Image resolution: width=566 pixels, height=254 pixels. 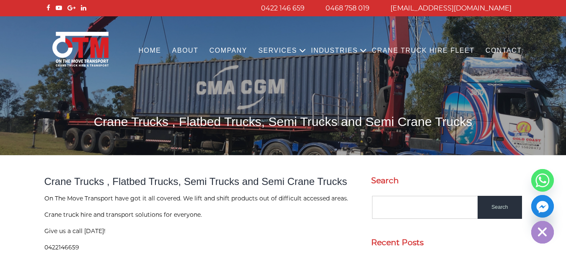 I want to click on a: Services, so click(x=277, y=51).